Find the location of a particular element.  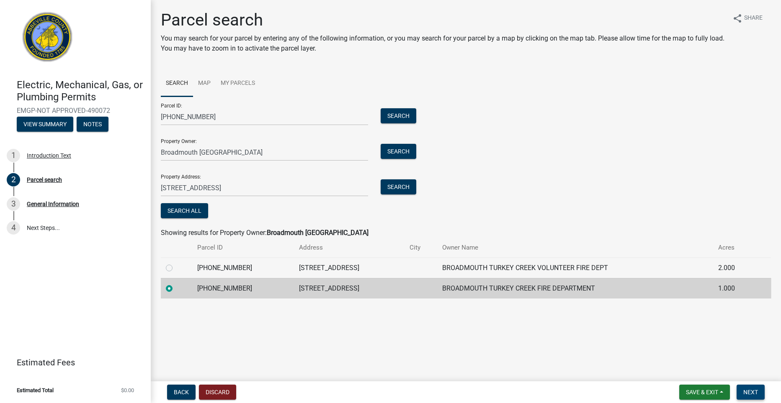

div: 1 is located at coordinates (13, 156).